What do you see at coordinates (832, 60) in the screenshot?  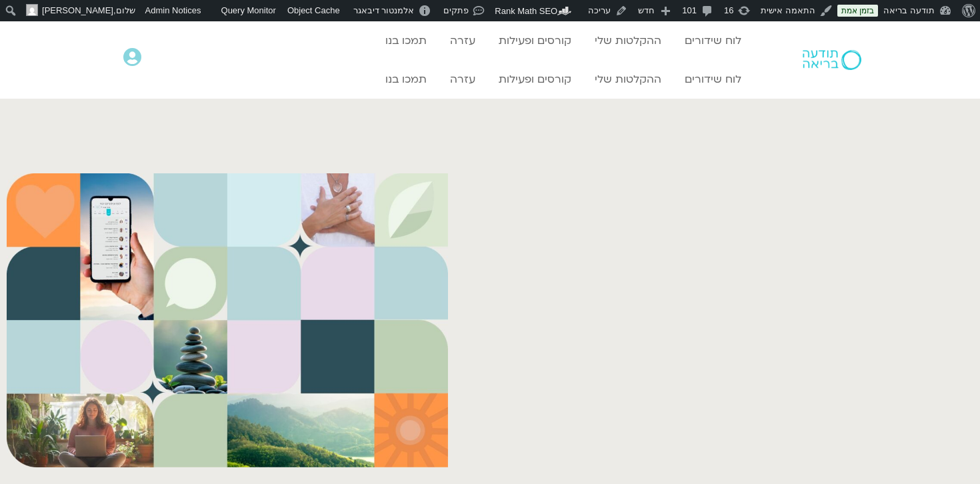 I see `img: תודעה בריאה` at bounding box center [832, 60].